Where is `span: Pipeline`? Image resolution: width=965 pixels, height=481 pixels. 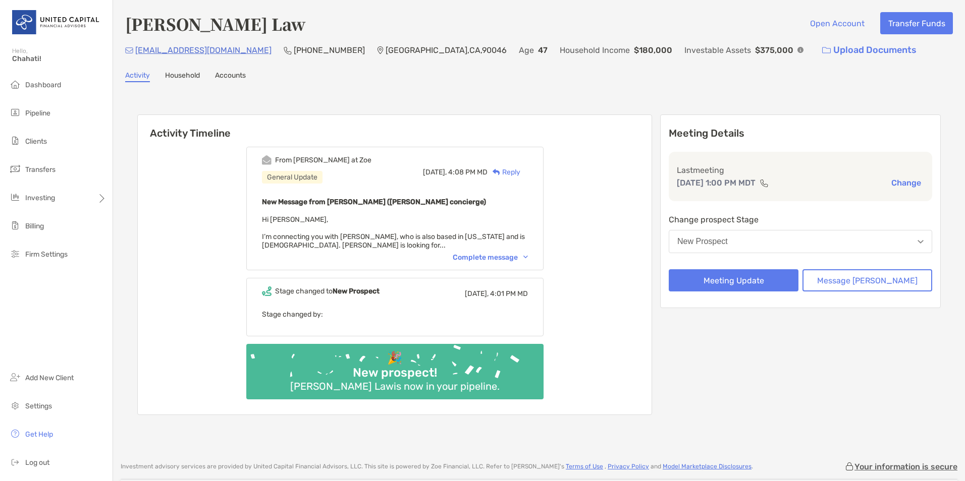
span: Pipeline is located at coordinates (38, 113).